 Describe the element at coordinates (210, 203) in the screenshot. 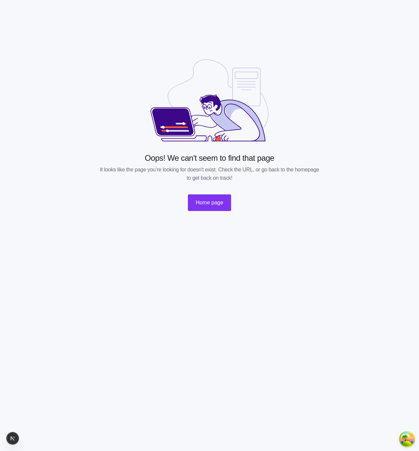

I see `button: Home page` at that location.